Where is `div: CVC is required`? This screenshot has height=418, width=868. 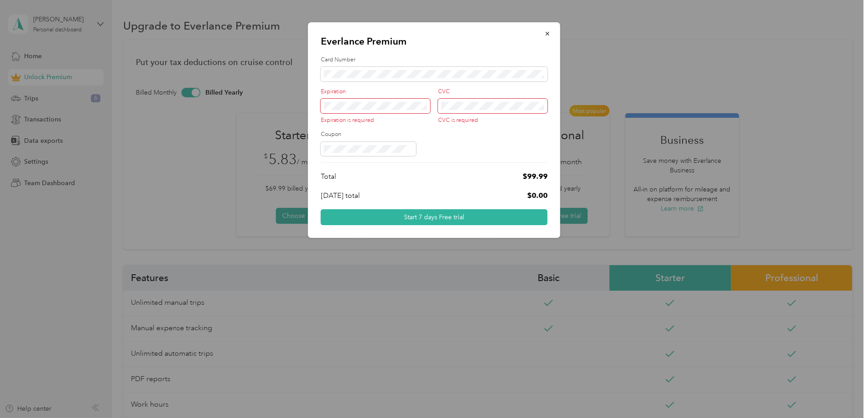 div: CVC is required is located at coordinates (492, 121).